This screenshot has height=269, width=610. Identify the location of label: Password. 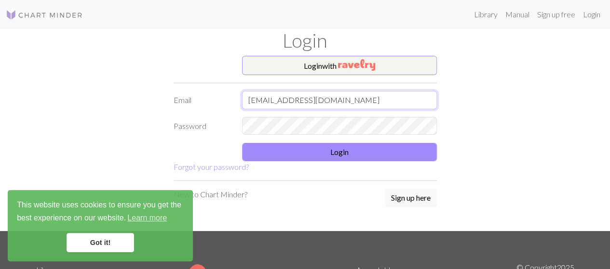
(202, 126).